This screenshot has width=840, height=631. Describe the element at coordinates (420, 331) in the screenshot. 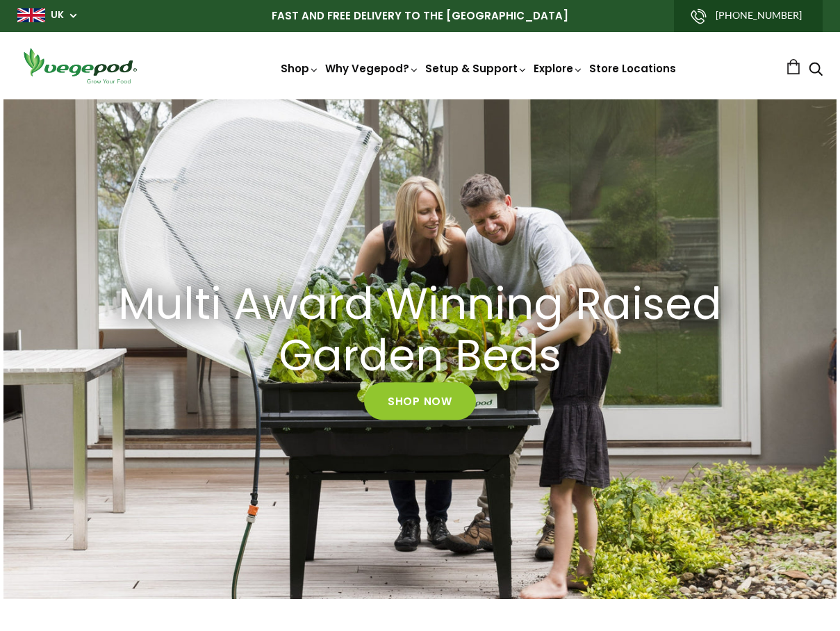

I see `h2: Multi Award Winning Raised Garden Beds` at that location.